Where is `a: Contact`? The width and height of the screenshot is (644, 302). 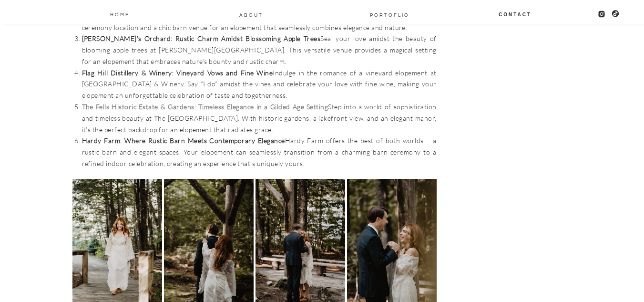
a: Contact is located at coordinates (515, 14).